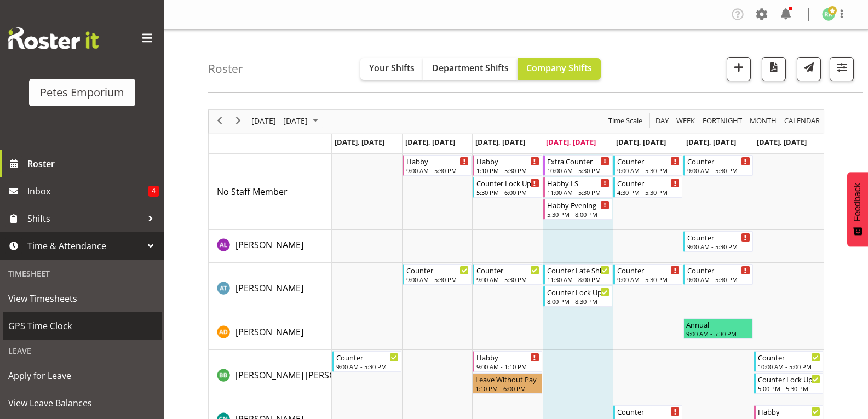 This screenshot has height=419, width=868. I want to click on div: Timesheet, so click(82, 274).